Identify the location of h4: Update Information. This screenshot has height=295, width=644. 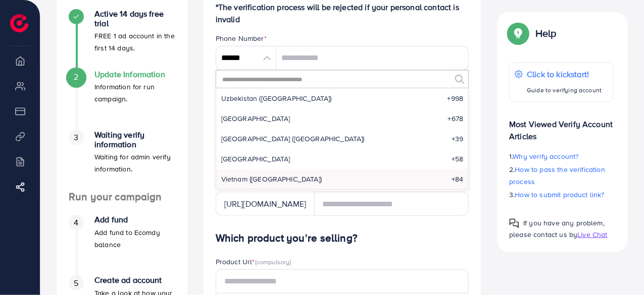
(135, 74).